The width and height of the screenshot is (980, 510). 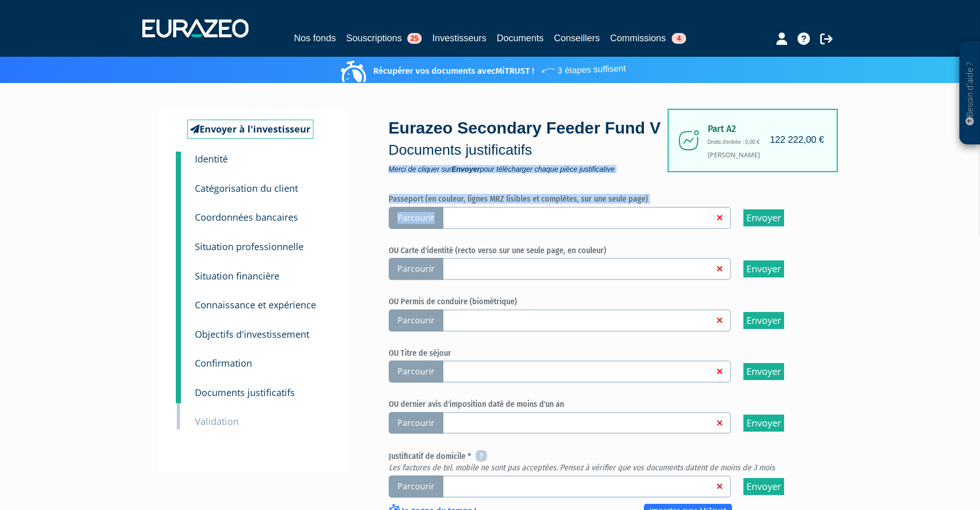 I want to click on p: Documents justificatifs, so click(x=531, y=150).